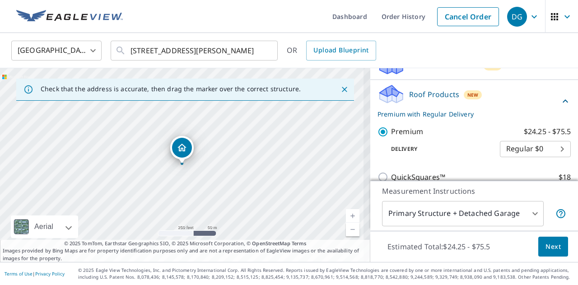 The width and height of the screenshot is (578, 285). What do you see at coordinates (353, 229) in the screenshot?
I see `a: Current Level 17, Zoom Out` at bounding box center [353, 229].